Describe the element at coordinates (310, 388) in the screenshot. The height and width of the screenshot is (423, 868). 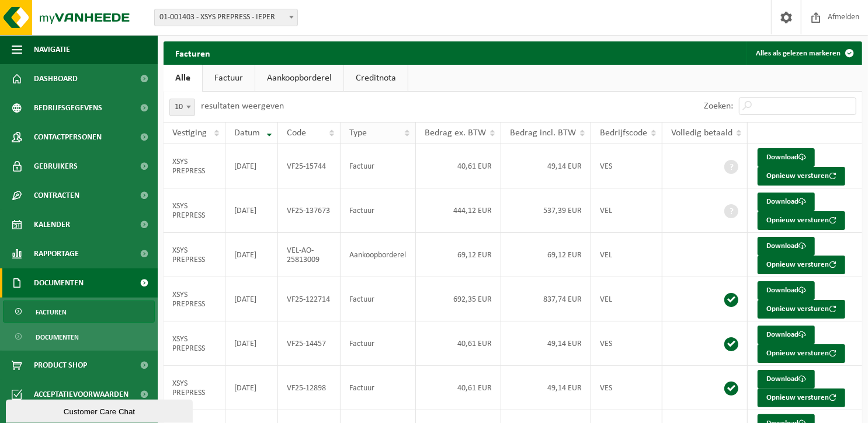
I see `td: VF25-12898` at that location.